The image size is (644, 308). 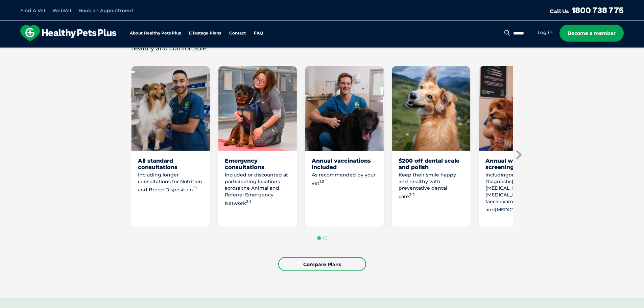 I want to click on img: hpp-logo, so click(x=68, y=33).